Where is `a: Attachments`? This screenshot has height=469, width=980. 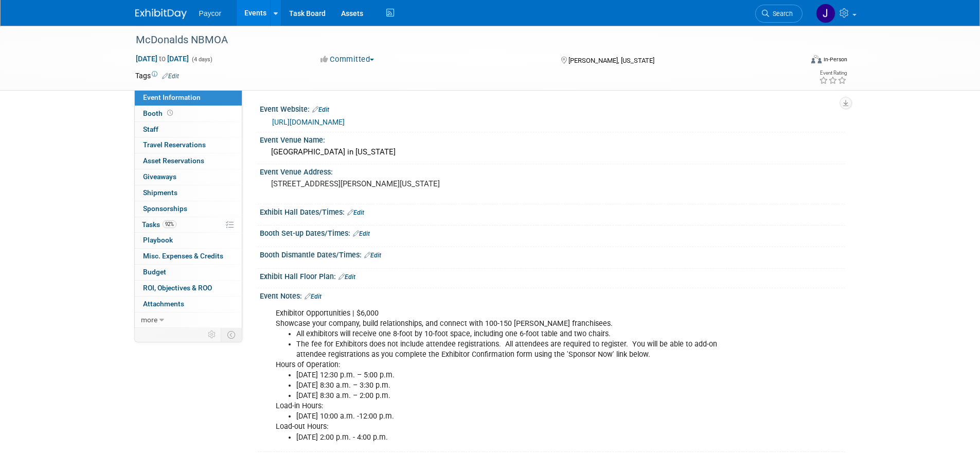 a: Attachments is located at coordinates (188, 304).